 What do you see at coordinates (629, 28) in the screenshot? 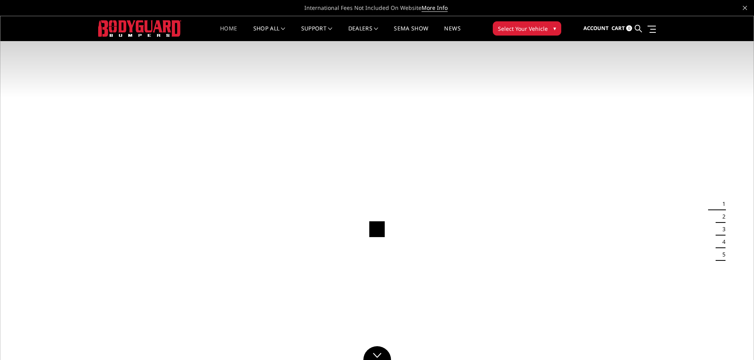
I see `span: 0` at bounding box center [629, 28].